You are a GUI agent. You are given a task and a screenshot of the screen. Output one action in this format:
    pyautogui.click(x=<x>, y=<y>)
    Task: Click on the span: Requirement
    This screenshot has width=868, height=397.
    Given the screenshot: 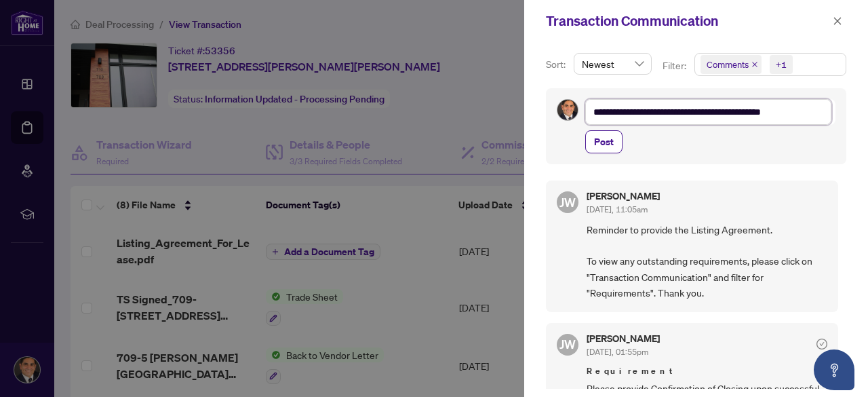 What is the action you would take?
    pyautogui.click(x=707, y=371)
    